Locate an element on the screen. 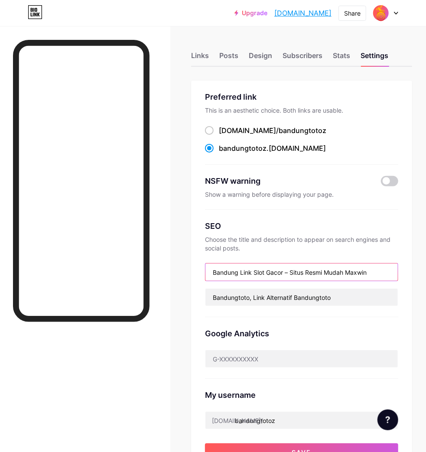  a: Upgrade is located at coordinates (251, 13).